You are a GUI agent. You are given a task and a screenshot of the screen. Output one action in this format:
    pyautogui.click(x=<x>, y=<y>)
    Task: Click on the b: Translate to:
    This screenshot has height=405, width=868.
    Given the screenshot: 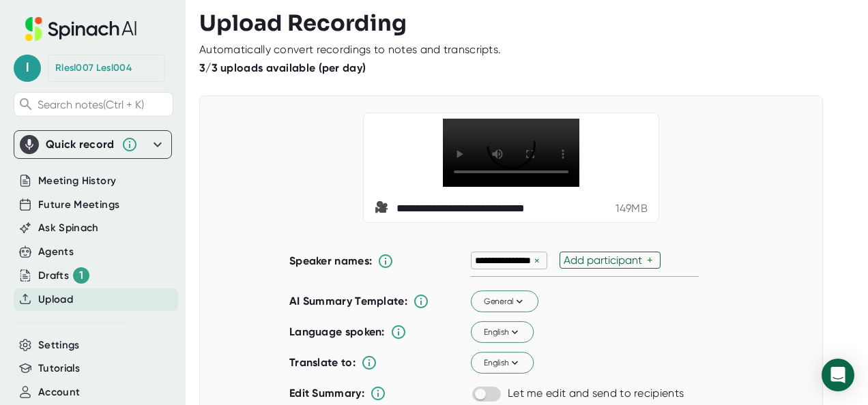 What is the action you would take?
    pyautogui.click(x=322, y=362)
    